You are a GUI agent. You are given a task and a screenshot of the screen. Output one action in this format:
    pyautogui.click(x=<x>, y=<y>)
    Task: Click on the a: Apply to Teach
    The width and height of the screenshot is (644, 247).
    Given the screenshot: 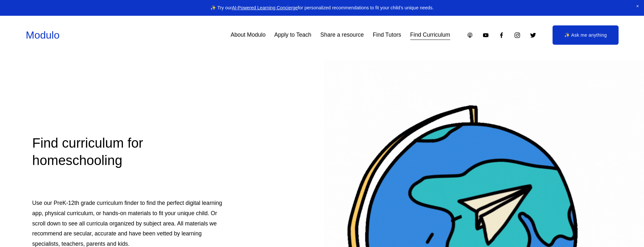 What is the action you would take?
    pyautogui.click(x=293, y=34)
    